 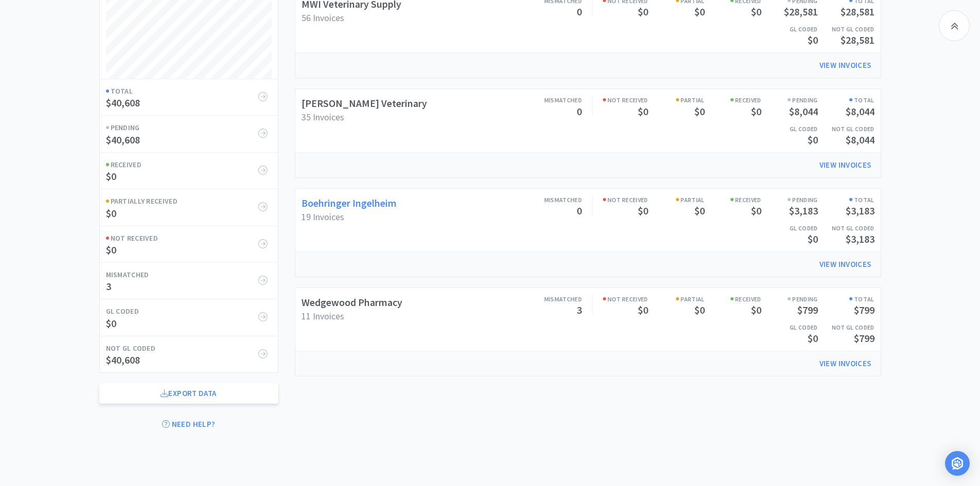 I want to click on a: Pending$799, so click(x=789, y=305).